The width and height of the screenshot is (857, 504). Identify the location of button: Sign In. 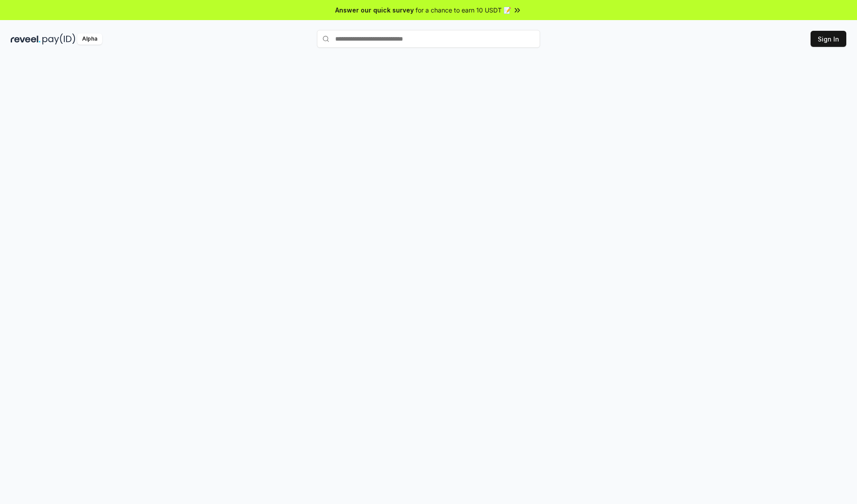
(829, 39).